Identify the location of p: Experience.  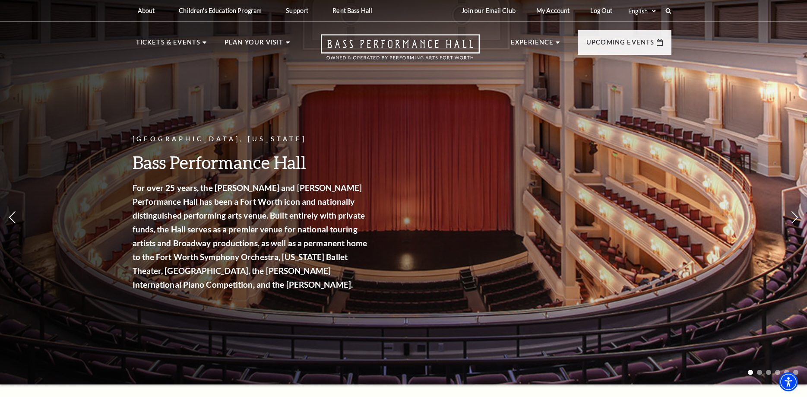
(532, 45).